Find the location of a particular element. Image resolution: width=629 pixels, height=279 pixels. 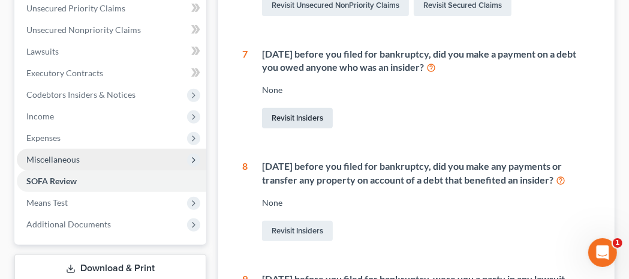

span: SOFA Review is located at coordinates (52, 180).